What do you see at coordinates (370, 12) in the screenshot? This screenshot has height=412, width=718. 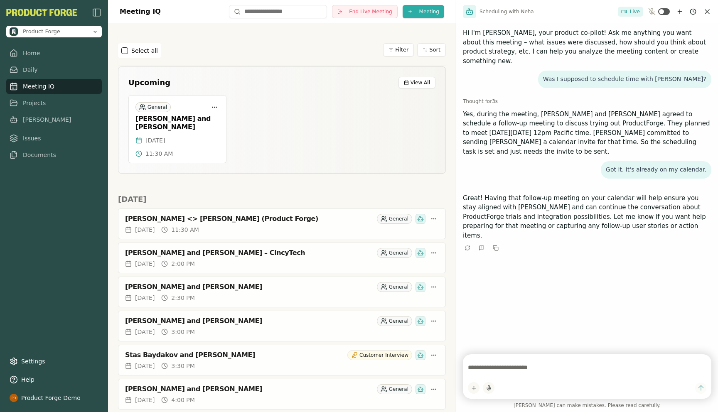 I see `span: End Live Meeting` at bounding box center [370, 12].